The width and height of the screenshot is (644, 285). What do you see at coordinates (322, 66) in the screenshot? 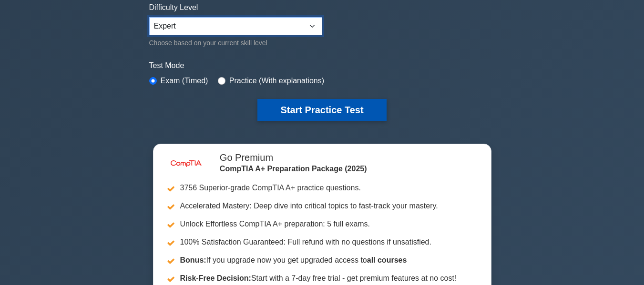
I see `label: Test Mode` at bounding box center [322, 66].